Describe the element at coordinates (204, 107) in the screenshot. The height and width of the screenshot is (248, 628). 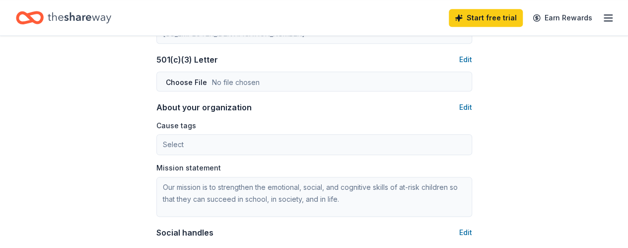
I see `div: About your organization` at that location.